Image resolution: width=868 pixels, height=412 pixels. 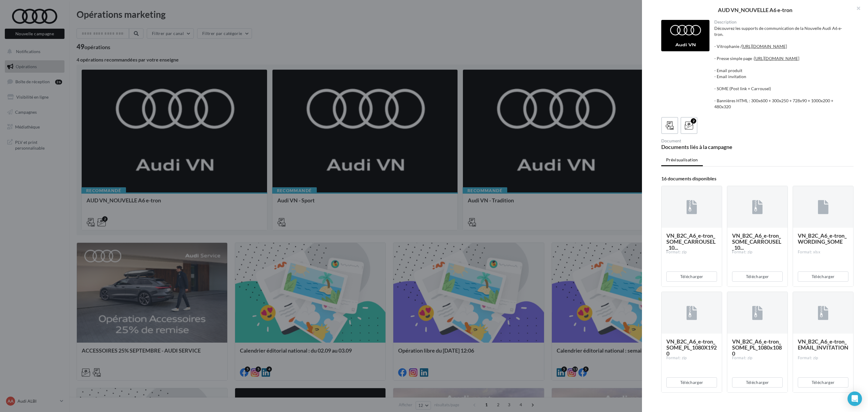 What do you see at coordinates (755, 10) in the screenshot?
I see `div: AUD VN_NOUVELLE A6 e-tron` at bounding box center [755, 10].